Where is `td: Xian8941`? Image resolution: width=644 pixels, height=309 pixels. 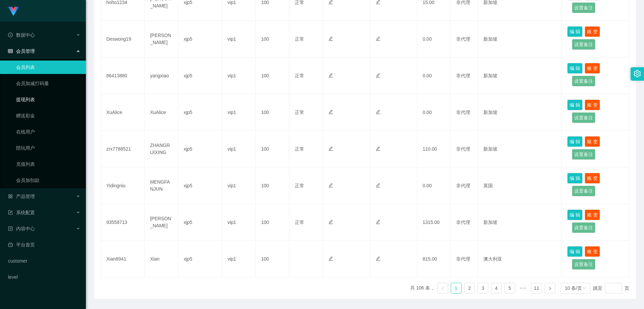
td: Xian8941 is located at coordinates (123, 258).